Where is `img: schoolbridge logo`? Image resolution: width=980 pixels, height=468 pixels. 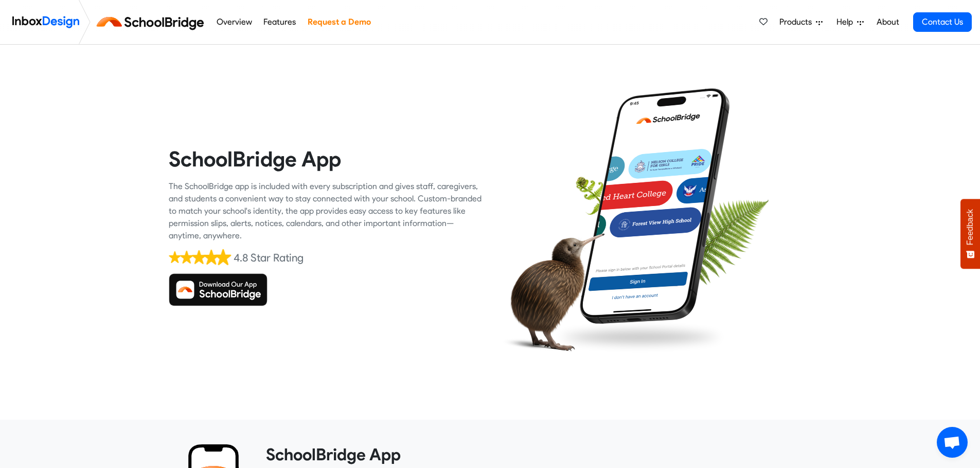
img: schoolbridge logo is located at coordinates (152, 22).